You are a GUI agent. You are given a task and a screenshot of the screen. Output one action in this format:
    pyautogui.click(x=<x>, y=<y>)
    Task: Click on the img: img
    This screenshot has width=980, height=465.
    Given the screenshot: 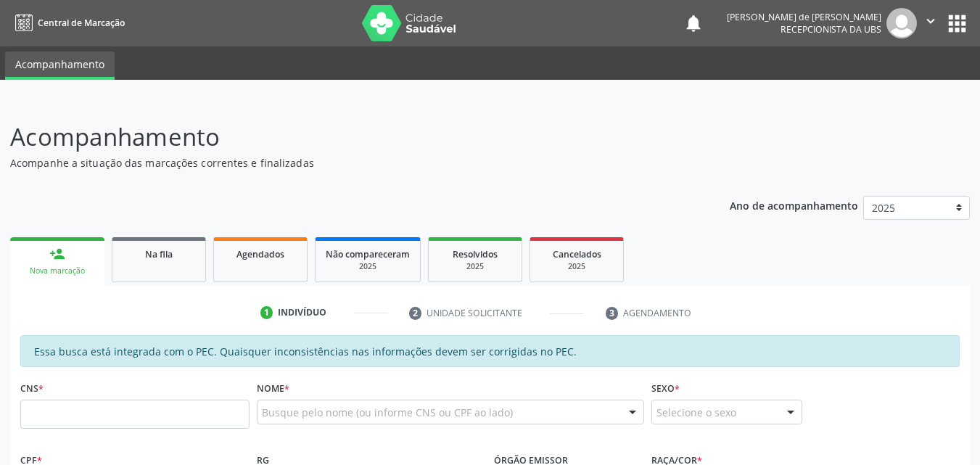 What is the action you would take?
    pyautogui.click(x=902, y=23)
    